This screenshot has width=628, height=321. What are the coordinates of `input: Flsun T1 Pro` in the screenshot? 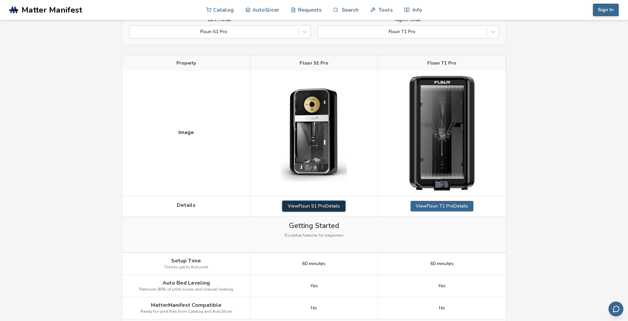 It's located at (322, 32).